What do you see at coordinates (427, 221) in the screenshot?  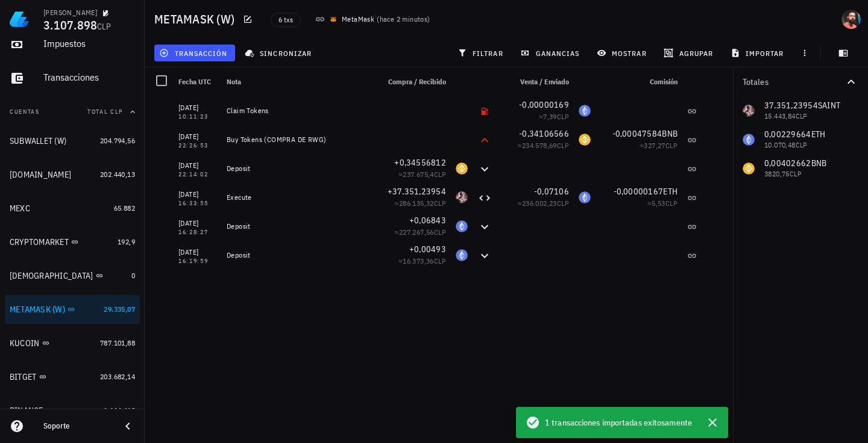 I see `span: +0,06843` at bounding box center [427, 221].